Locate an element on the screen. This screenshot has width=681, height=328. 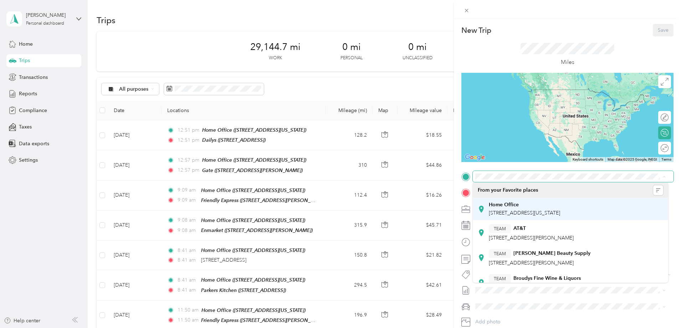
p: Miles is located at coordinates (568, 62).